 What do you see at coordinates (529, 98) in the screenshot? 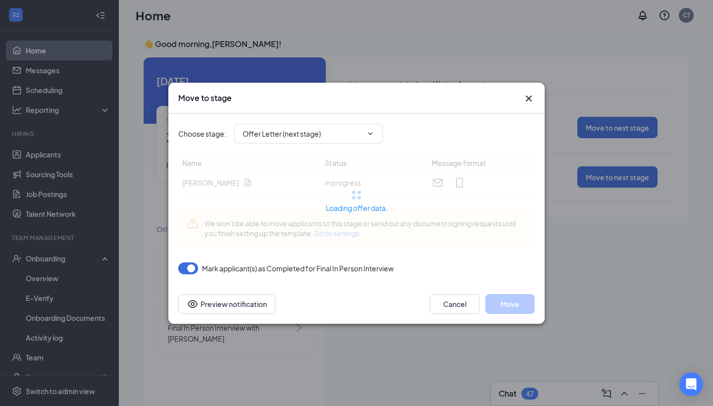
I see `button: Close` at bounding box center [529, 98].